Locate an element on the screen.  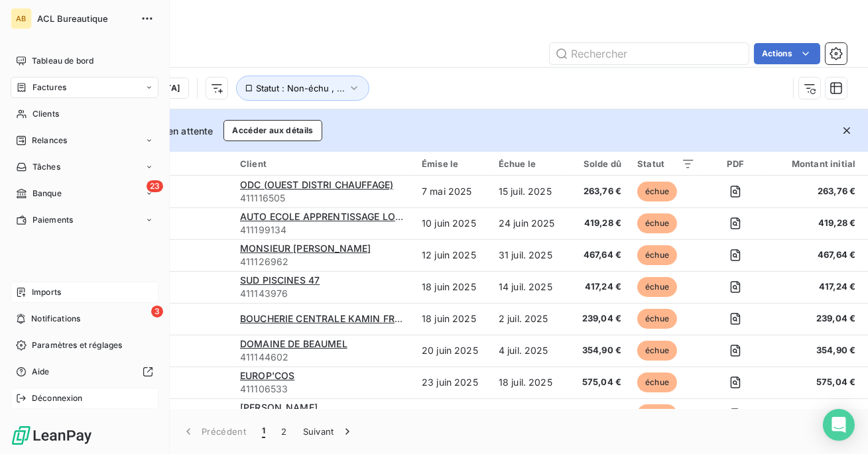
img: Logo LeanPay is located at coordinates (51, 435).